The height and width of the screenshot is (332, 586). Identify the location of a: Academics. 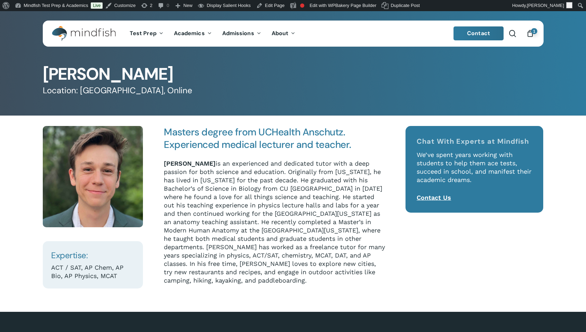
(193, 33).